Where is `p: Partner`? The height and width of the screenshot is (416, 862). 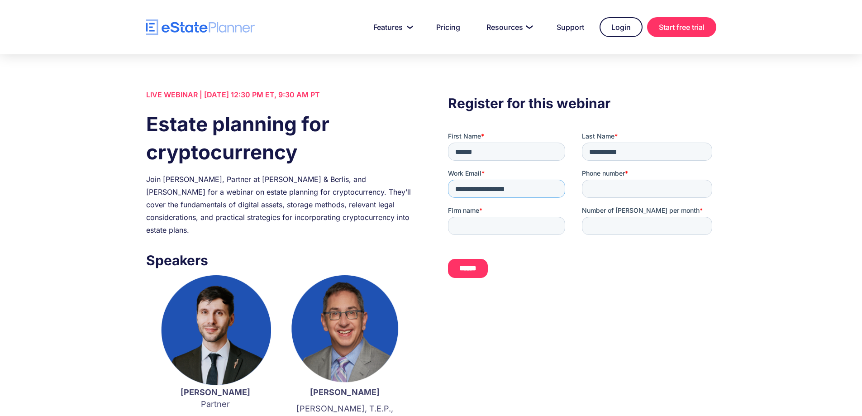 p: Partner is located at coordinates (215, 398).